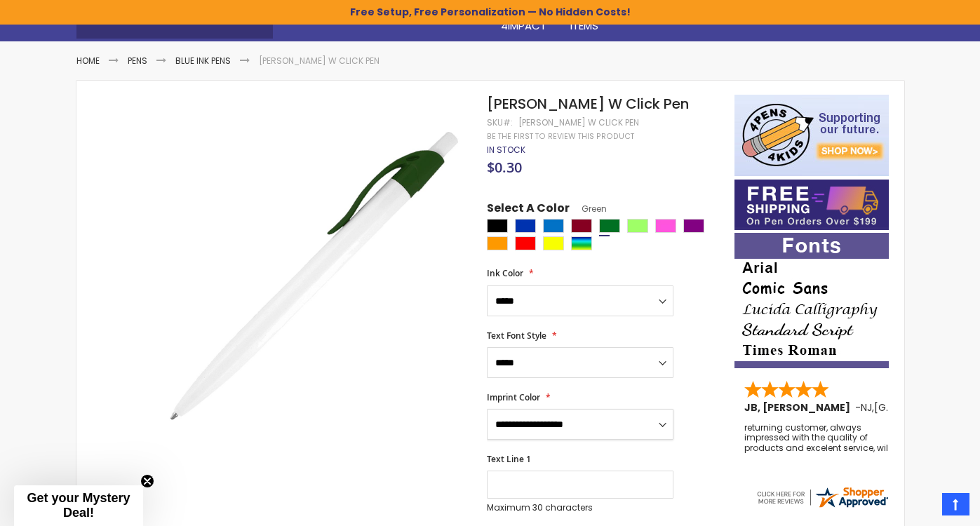 This screenshot has width=980, height=526. What do you see at coordinates (561, 136) in the screenshot?
I see `a: Be the first to review this product` at bounding box center [561, 136].